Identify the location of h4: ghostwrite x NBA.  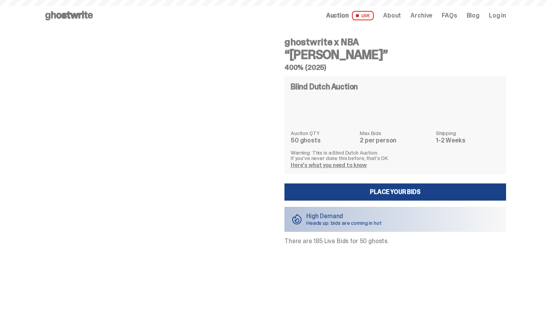
(395, 42).